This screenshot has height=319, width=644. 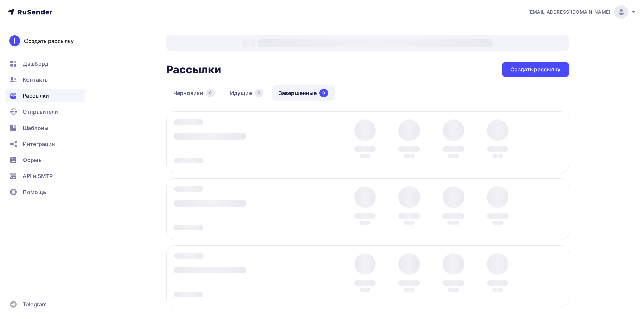 What do you see at coordinates (45, 112) in the screenshot?
I see `a: Отправители` at bounding box center [45, 112].